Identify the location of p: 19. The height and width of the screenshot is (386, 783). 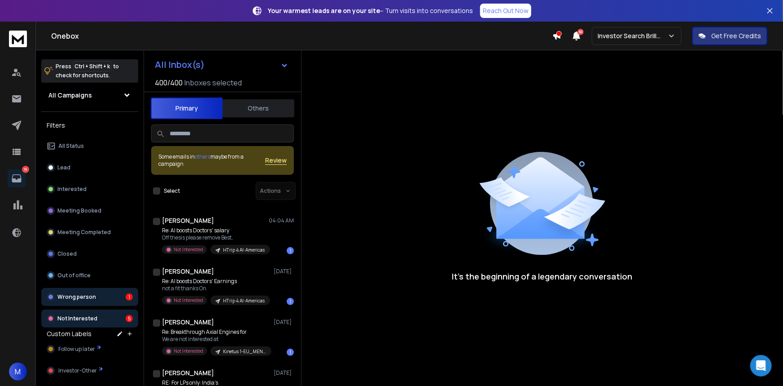
(26, 169).